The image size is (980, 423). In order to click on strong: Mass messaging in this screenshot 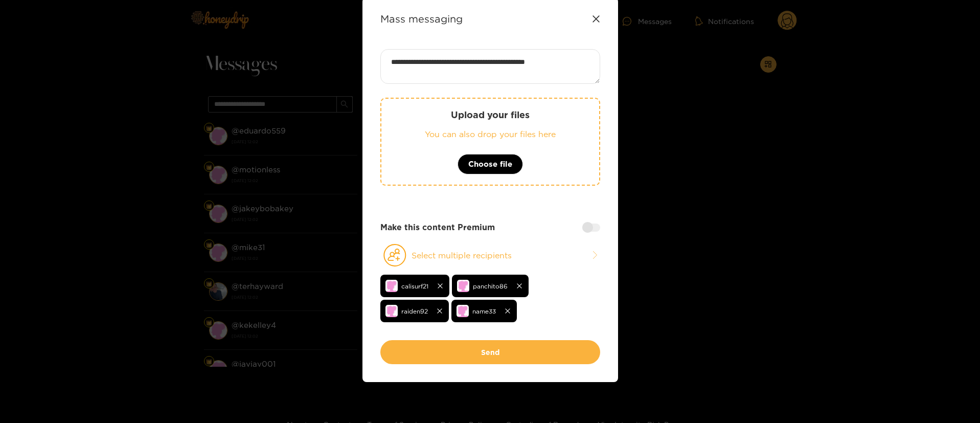, I will do `click(421, 18)`.